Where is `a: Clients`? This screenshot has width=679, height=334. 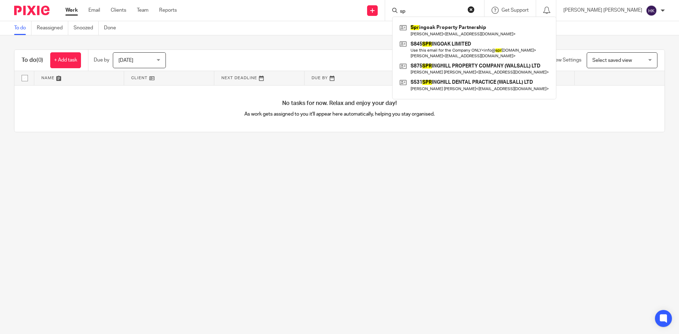 a: Clients is located at coordinates (119, 10).